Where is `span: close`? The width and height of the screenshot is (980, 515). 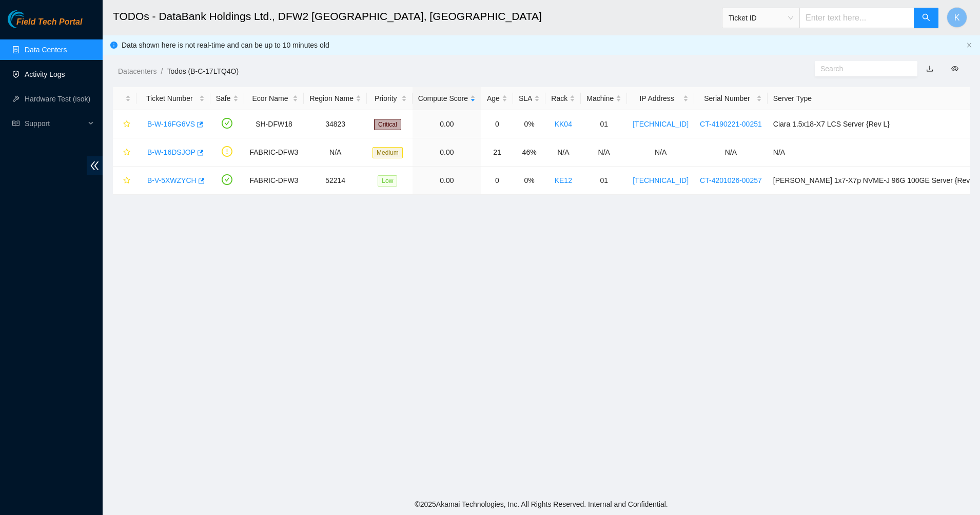 span: close is located at coordinates (969, 45).